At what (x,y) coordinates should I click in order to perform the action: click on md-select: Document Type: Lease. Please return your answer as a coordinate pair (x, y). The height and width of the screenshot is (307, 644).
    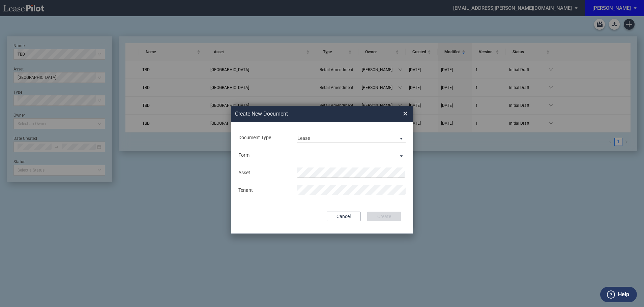
    Looking at the image, I should click on (351, 137).